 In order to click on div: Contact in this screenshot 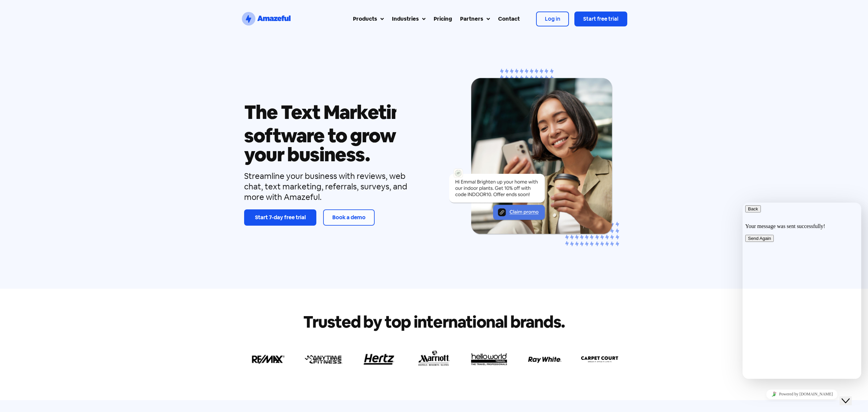, I will do `click(509, 19)`.